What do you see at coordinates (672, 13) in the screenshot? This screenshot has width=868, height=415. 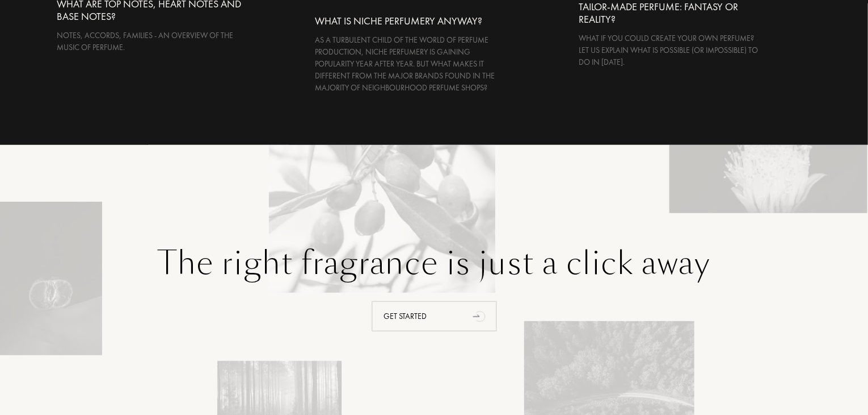 I see `h3: Tailor-made perfume: Fantasy or reality?` at bounding box center [672, 13].